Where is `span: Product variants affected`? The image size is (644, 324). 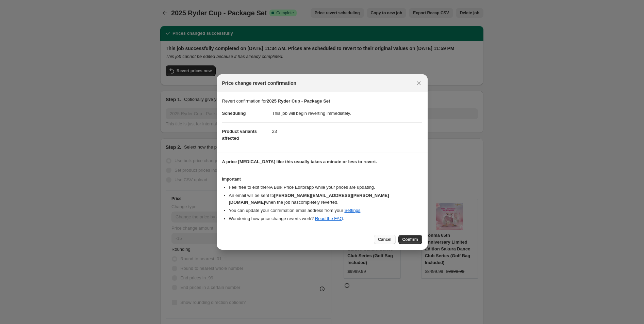 span: Product variants affected is located at coordinates (240, 134).